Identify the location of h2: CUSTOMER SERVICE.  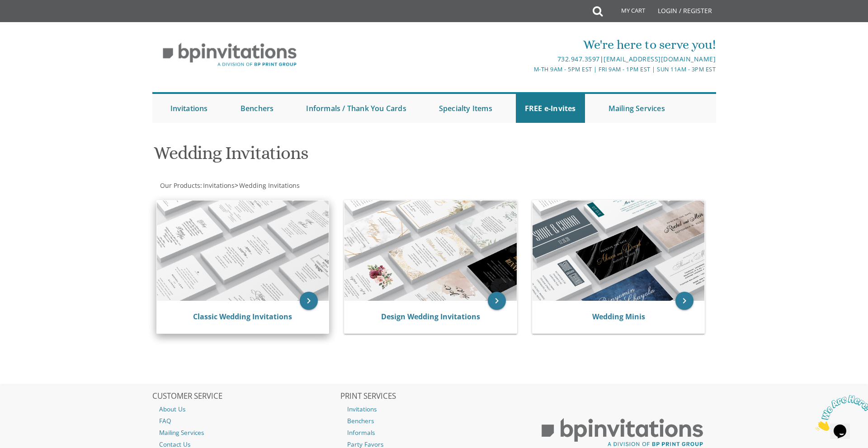
(246, 396).